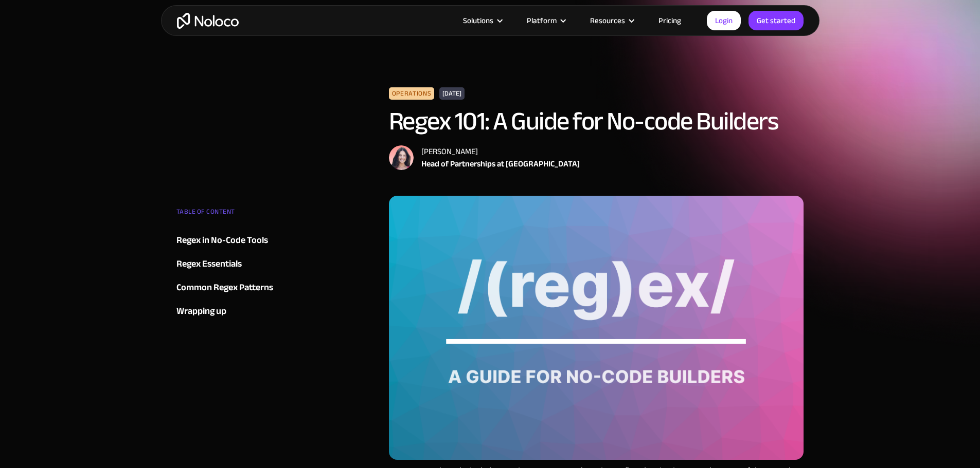 Image resolution: width=980 pixels, height=468 pixels. Describe the element at coordinates (776, 21) in the screenshot. I see `a: Get started` at that location.